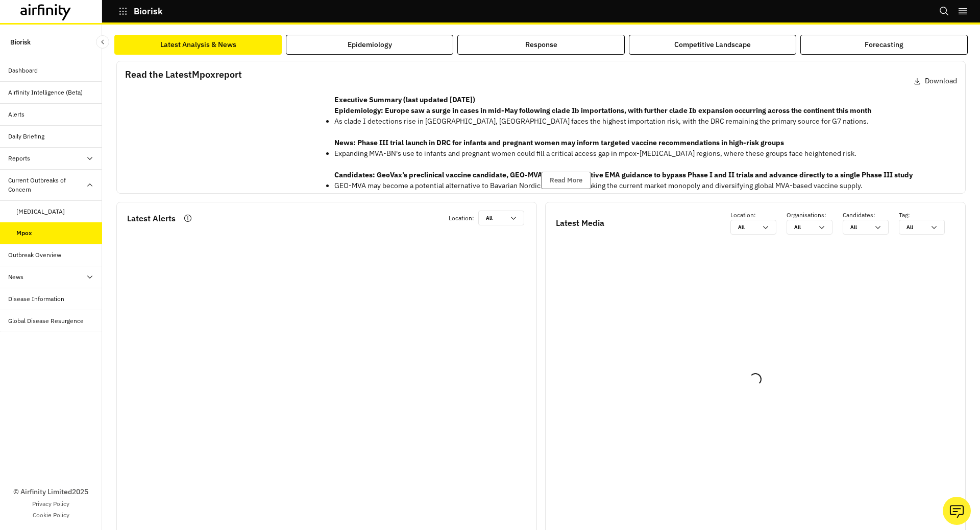  What do you see at coordinates (36, 299) in the screenshot?
I see `div: Disease Information` at bounding box center [36, 299].